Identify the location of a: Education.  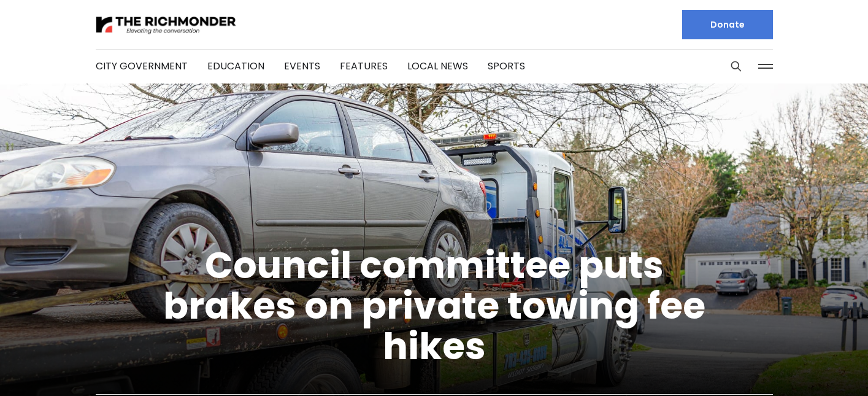
(236, 66).